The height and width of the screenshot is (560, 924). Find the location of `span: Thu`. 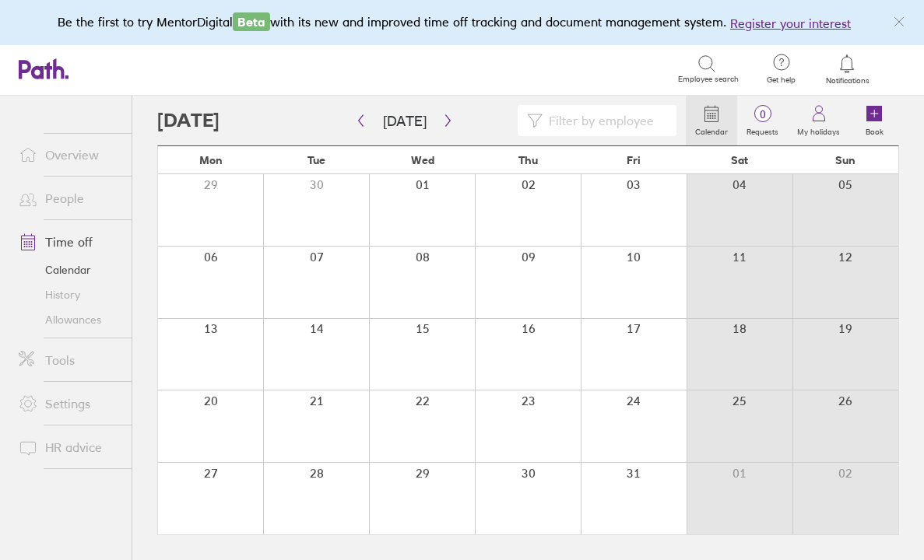

span: Thu is located at coordinates (527, 160).